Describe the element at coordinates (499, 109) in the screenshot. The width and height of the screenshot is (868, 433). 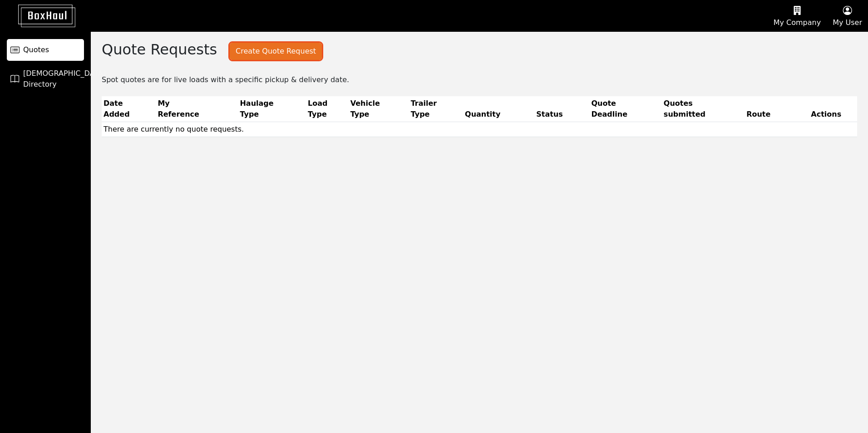
I see `th: Quantity` at that location.